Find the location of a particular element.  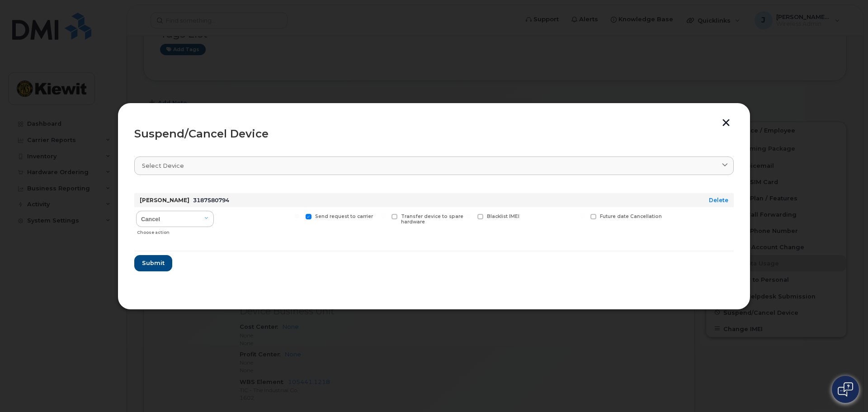

div: Choose action is located at coordinates (176, 231).